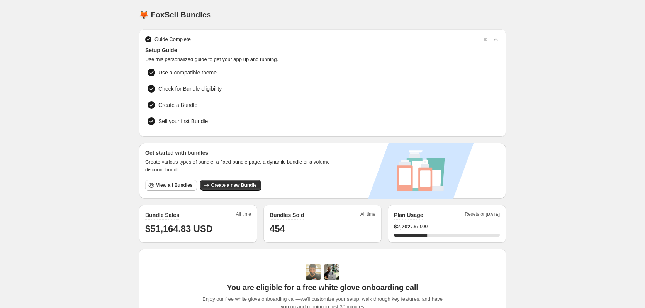  What do you see at coordinates (322, 288) in the screenshot?
I see `span: You are eligible for a free white glove onboarding call` at bounding box center [322, 288].